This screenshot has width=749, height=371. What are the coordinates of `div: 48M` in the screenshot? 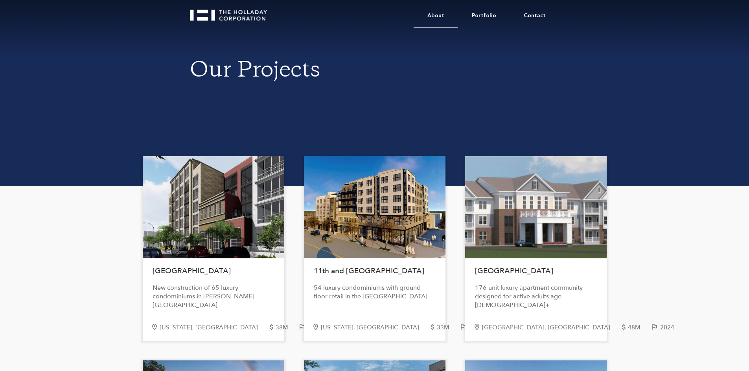 It's located at (639, 328).